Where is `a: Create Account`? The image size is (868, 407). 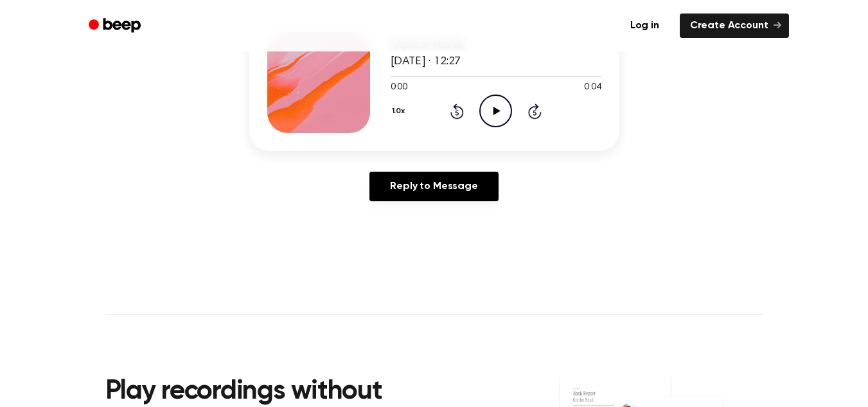 a: Create Account is located at coordinates (734, 26).